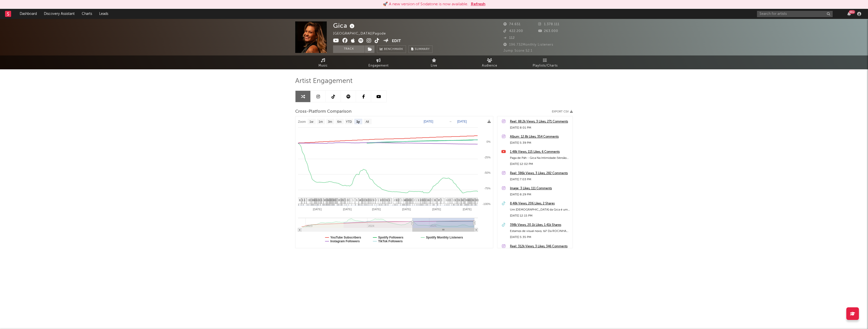 The height and width of the screenshot is (329, 868). Describe the element at coordinates (349, 49) in the screenshot. I see `button: Track` at that location.